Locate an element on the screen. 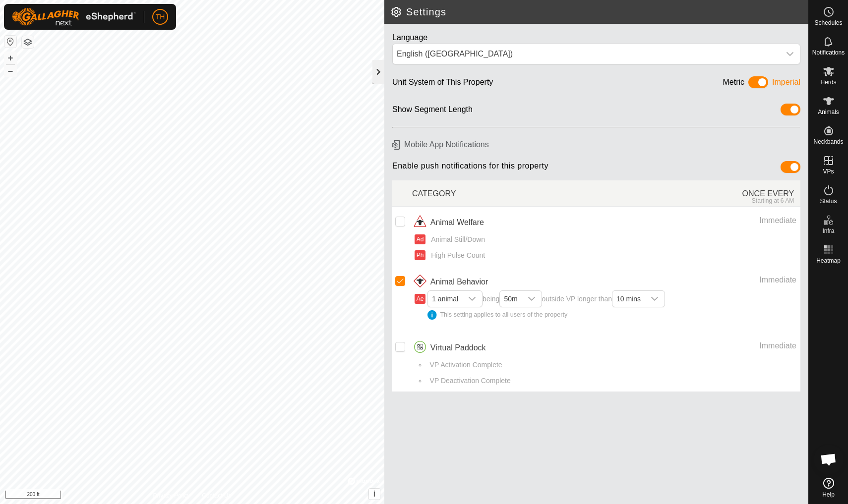 Image resolution: width=848 pixels, height=504 pixels. span: VP Deactivation Complete is located at coordinates (468, 380).